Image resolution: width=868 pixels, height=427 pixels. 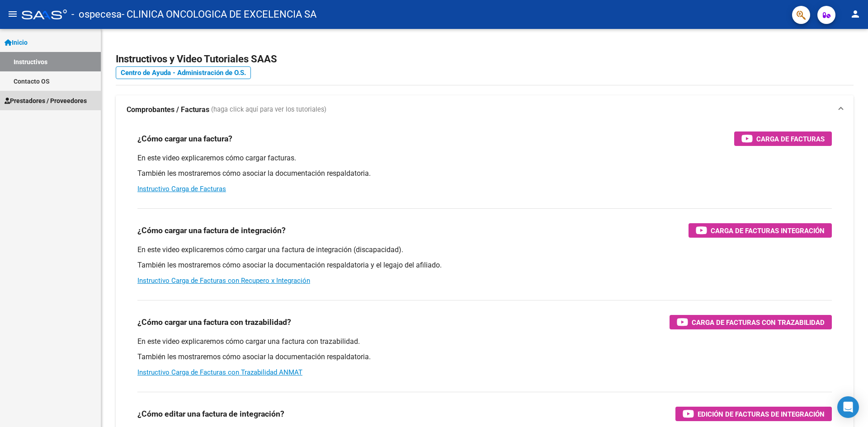 I want to click on mat-expansion-panel-header: Comprobantes / Facturas (haga click aquí para ver los tutoriales), so click(x=484, y=110).